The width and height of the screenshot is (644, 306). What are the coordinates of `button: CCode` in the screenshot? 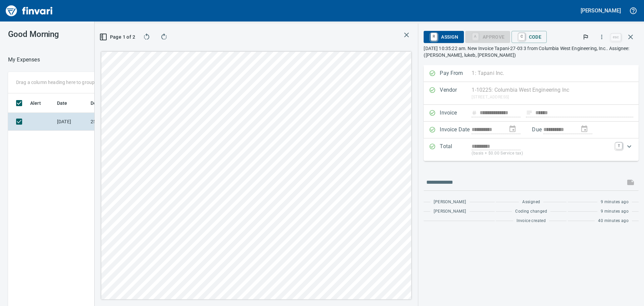 It's located at (529, 37).